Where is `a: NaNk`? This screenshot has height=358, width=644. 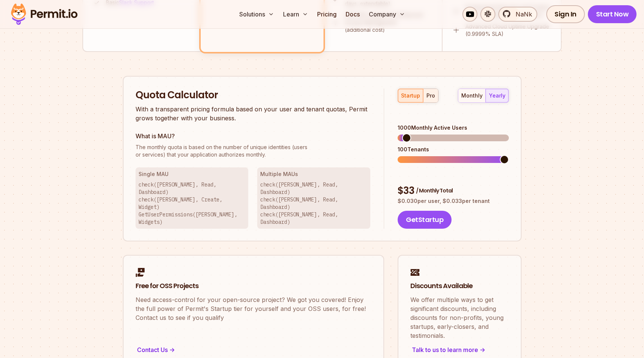 a: NaNk is located at coordinates (518, 14).